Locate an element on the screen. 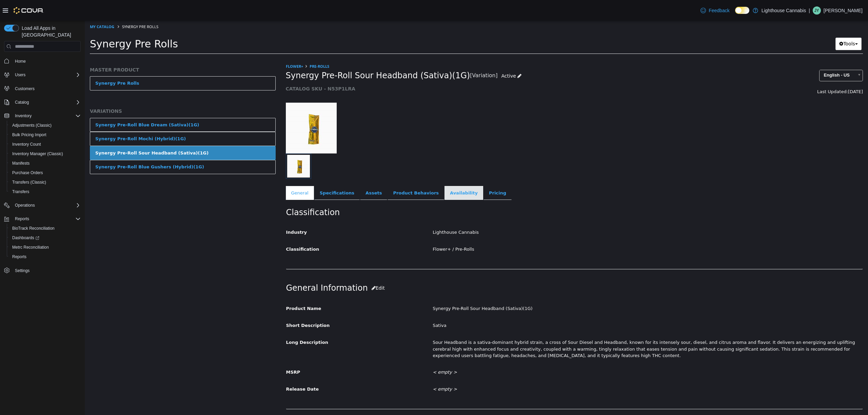 This screenshot has height=415, width=868. span: Industry is located at coordinates (212, 212).